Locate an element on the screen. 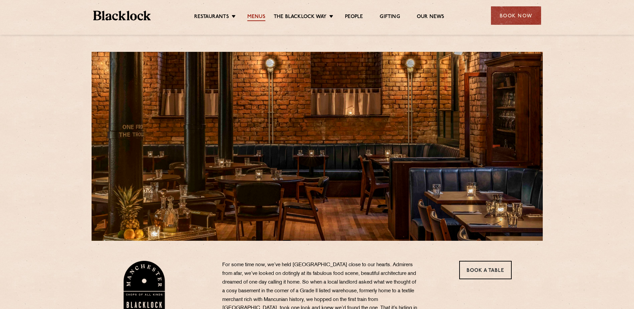  a: Menus is located at coordinates (256, 17).